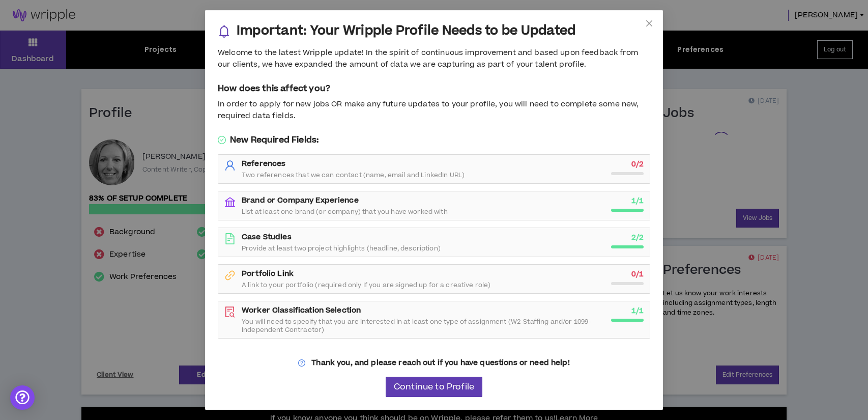 This screenshot has height=420, width=868. Describe the element at coordinates (264, 164) in the screenshot. I see `strong: References` at that location.